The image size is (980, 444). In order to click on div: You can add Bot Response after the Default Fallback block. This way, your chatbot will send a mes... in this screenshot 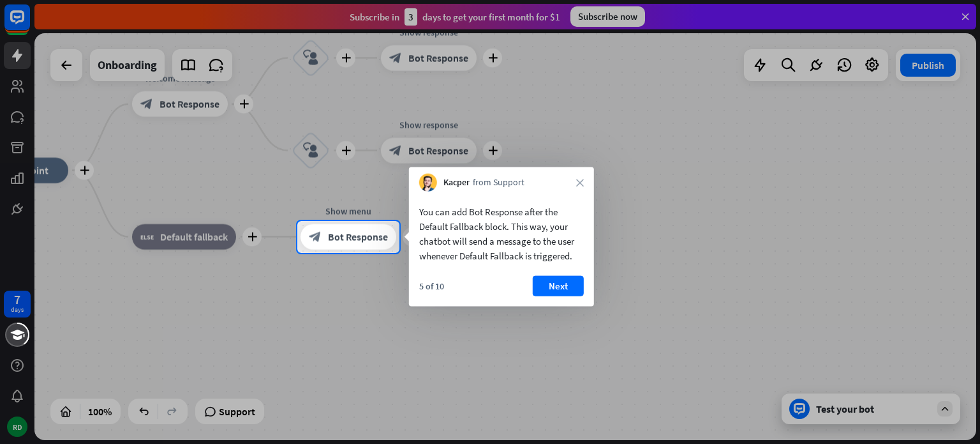, I will do `click(502, 234)`.